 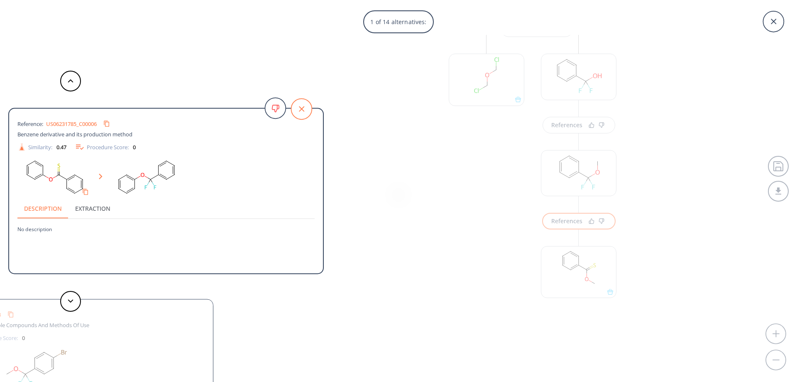 I want to click on svg: S=C(Oc1ccccc1)c1ccccc1, so click(x=55, y=177).